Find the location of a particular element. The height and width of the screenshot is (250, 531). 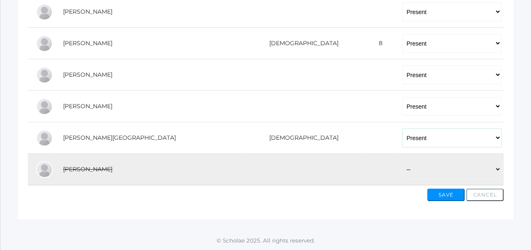

div: Jordyn Paterson is located at coordinates (44, 107).